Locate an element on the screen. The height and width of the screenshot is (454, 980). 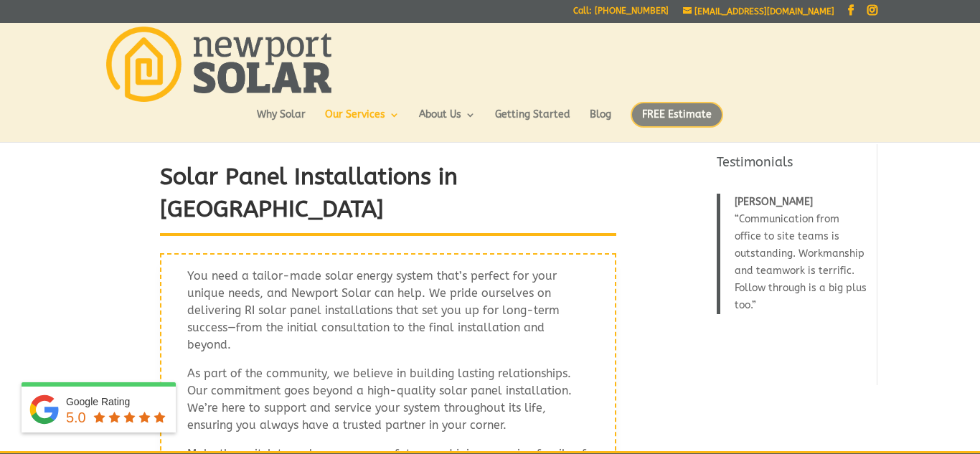
a: FREE Estimate is located at coordinates (676, 122).